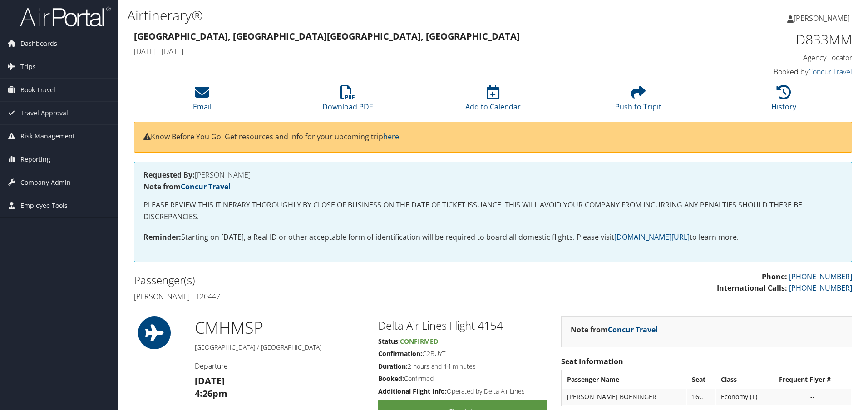 This screenshot has height=410, width=868. I want to click on strong: Status:, so click(389, 341).